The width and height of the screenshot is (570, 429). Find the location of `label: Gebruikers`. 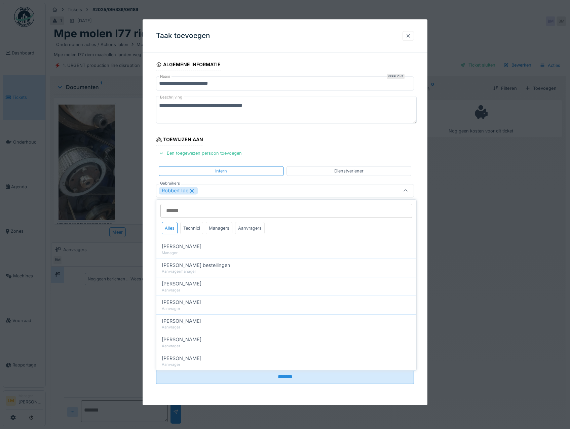

label: Gebruikers is located at coordinates (170, 183).